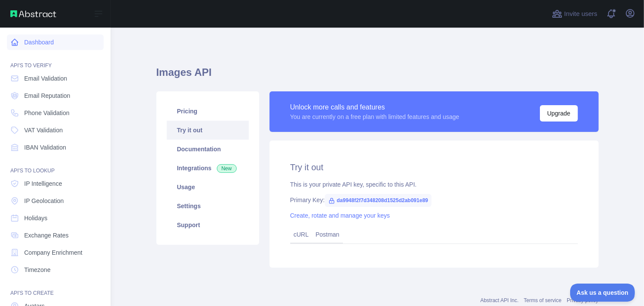 Image resolution: width=644 pixels, height=306 pixels. What do you see at coordinates (434, 184) in the screenshot?
I see `div: This is your private API key, specific to this API.` at bounding box center [434, 184].